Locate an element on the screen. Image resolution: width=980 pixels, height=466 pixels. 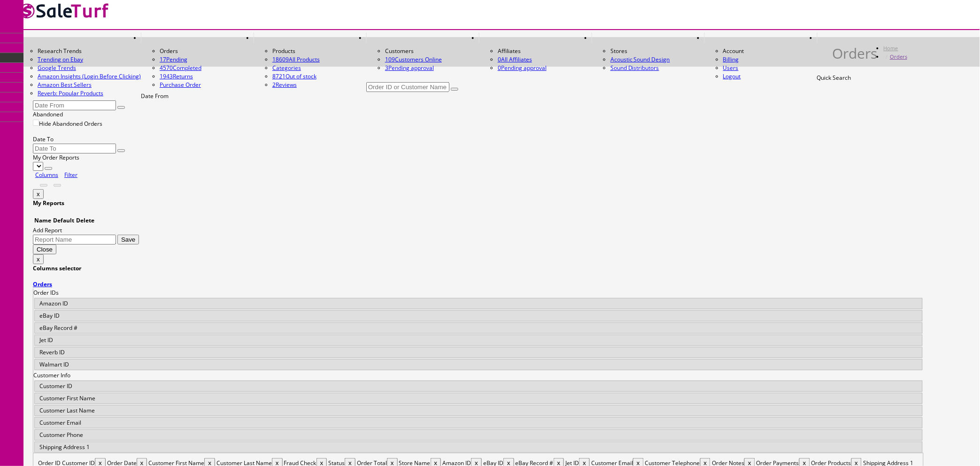
div: Customer Phone is located at coordinates (479, 435).